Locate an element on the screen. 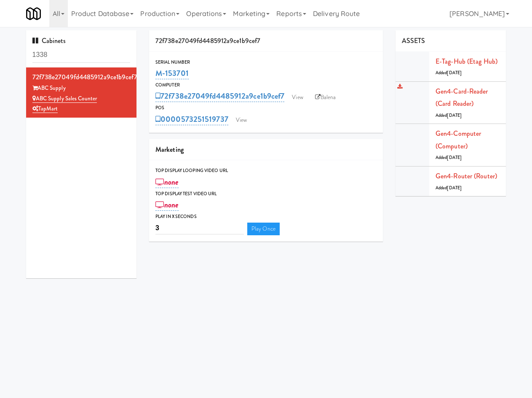 Image resolution: width=532 pixels, height=398 pixels. input: Search cabinets is located at coordinates (81, 55).